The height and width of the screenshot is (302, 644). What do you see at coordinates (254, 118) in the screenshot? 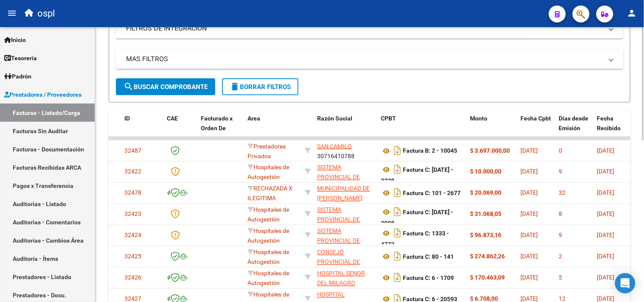
I see `span: Area` at bounding box center [254, 118].